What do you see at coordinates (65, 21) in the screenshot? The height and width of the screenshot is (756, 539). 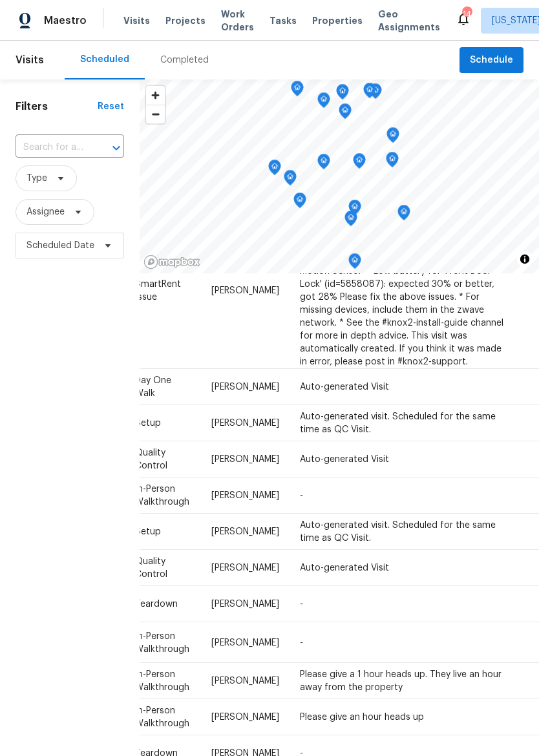 I see `span: Maestro` at bounding box center [65, 21].